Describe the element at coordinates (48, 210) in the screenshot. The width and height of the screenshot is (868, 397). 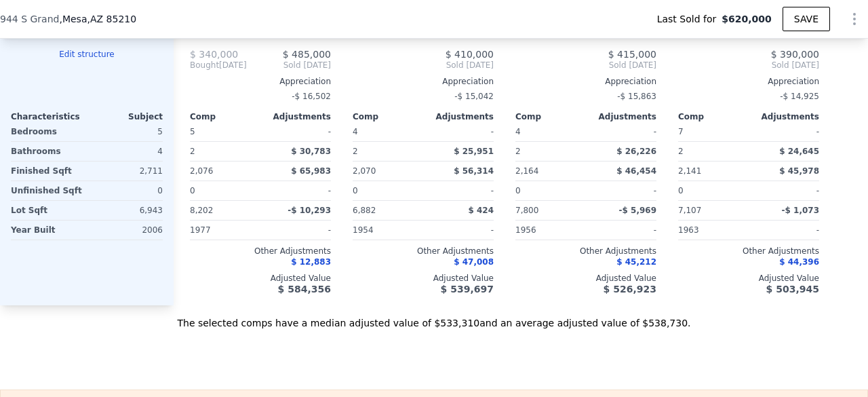
I see `div: Lot Sqft` at that location.